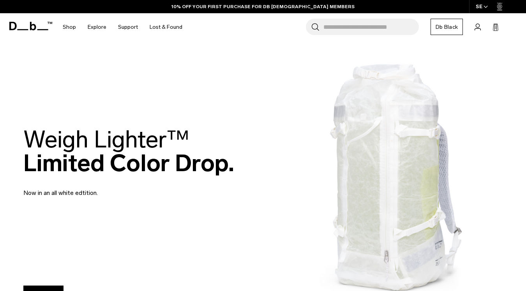 This screenshot has height=291, width=526. Describe the element at coordinates (97, 27) in the screenshot. I see `a: Explore` at that location.